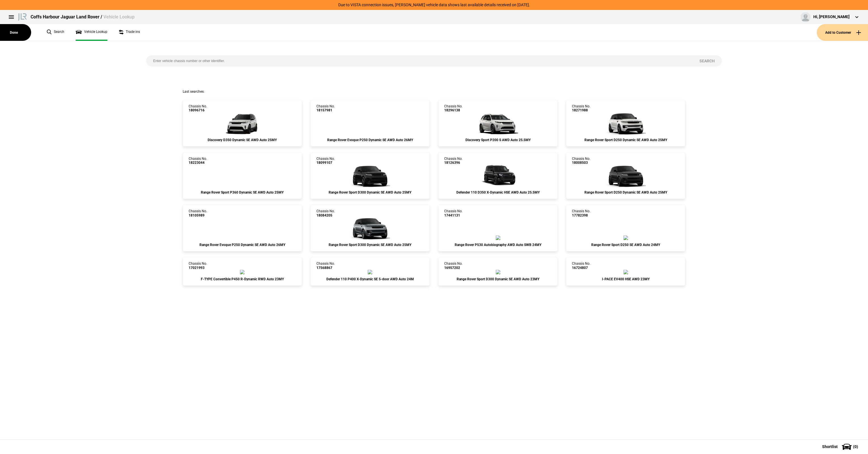  I want to click on img: 18271988_ext.jpeg, so click(625, 124).